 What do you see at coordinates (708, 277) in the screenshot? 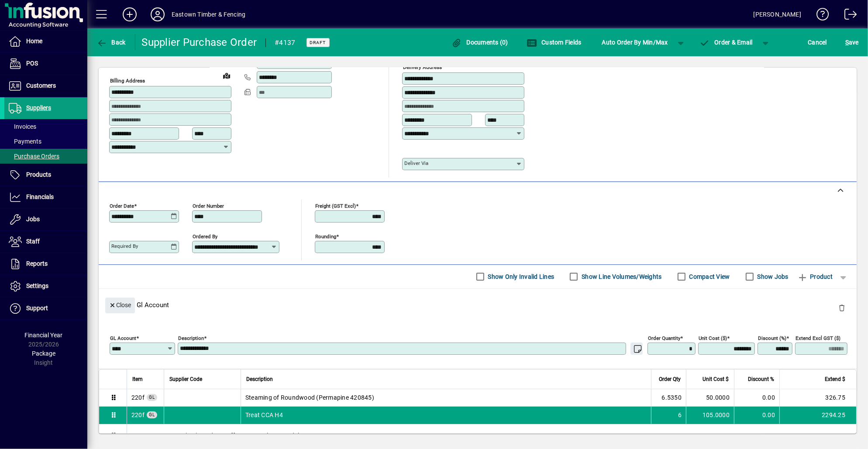
I see `label: Compact View` at bounding box center [708, 277].